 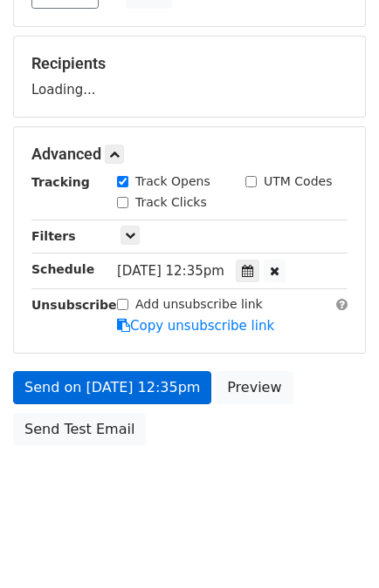 I want to click on strong: Unsubscribe, so click(x=74, y=305).